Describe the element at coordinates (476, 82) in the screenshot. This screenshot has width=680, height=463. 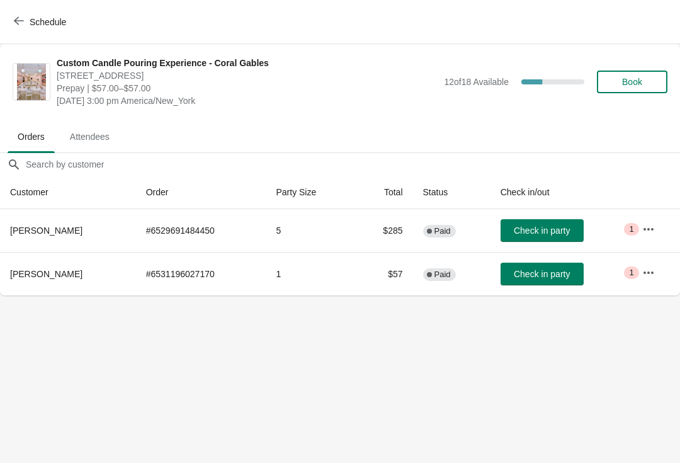
I see `span: 12 of 18 Available` at that location.